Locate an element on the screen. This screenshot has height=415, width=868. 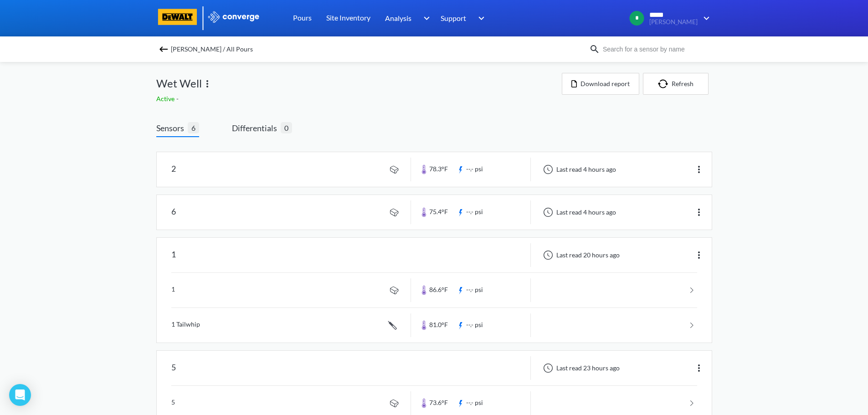
div: 5 is located at coordinates (174, 368).